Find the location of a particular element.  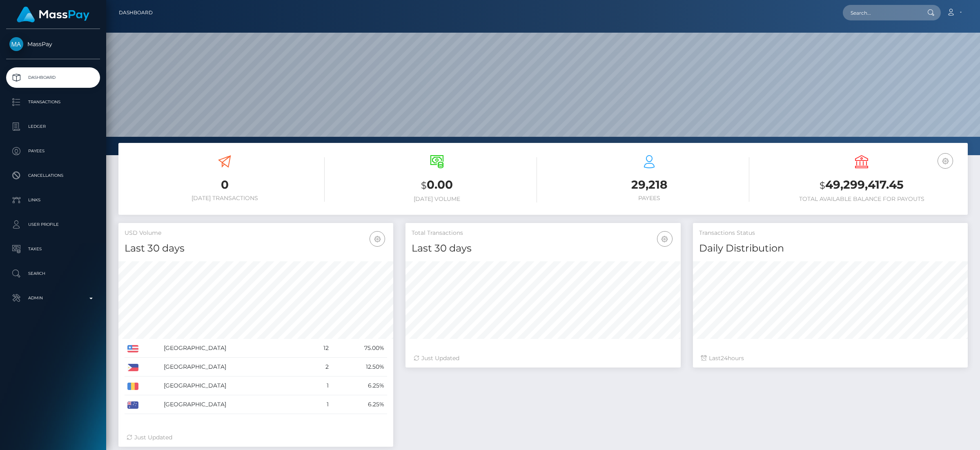

a: Transactions is located at coordinates (53, 102).